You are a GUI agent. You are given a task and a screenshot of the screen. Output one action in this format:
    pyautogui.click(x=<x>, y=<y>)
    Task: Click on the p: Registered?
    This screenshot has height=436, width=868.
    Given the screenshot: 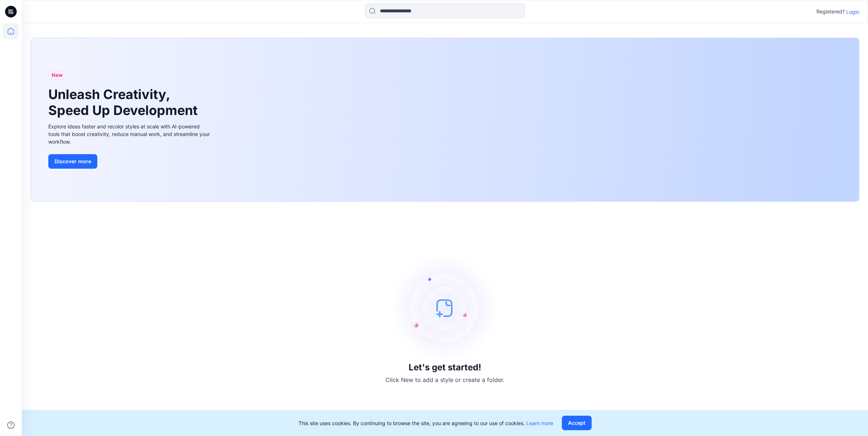 What is the action you would take?
    pyautogui.click(x=831, y=12)
    